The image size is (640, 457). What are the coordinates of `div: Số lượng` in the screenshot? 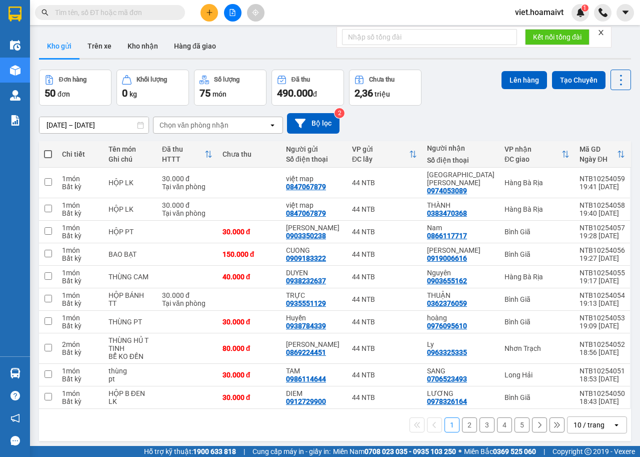 It's located at (227, 80).